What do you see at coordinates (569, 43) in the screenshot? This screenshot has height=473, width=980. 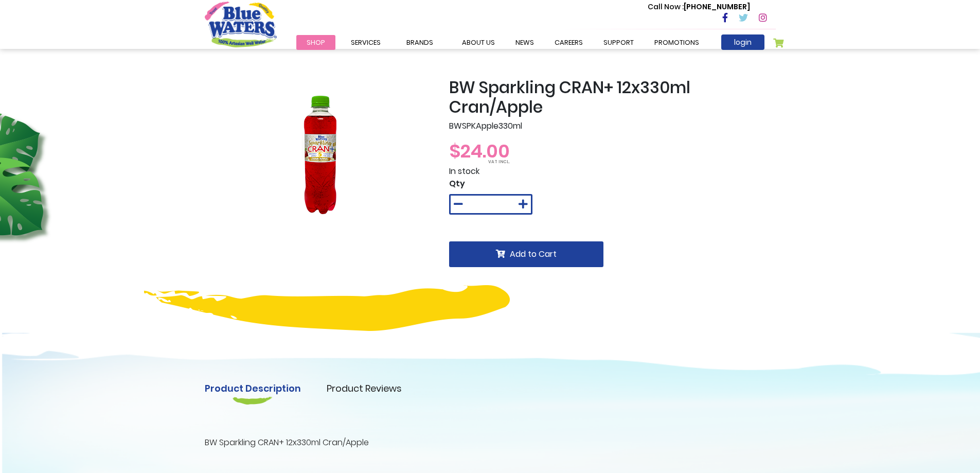 I see `a: careers` at bounding box center [569, 43].